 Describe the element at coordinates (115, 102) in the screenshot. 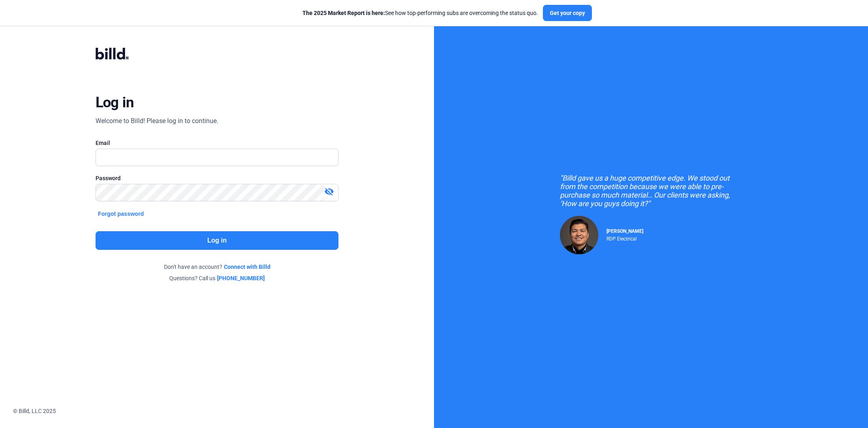

I see `div: Log in` at that location.